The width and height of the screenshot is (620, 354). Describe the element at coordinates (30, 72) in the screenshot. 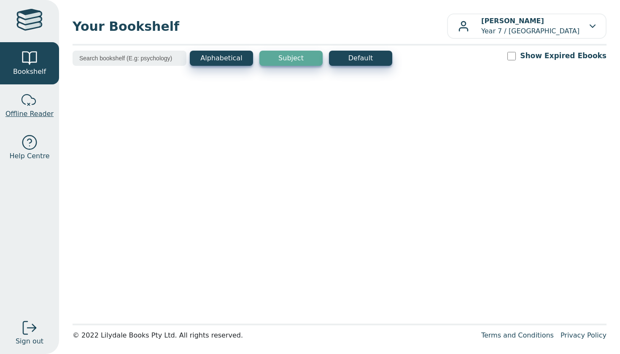

I see `span: Bookshelf` at that location.